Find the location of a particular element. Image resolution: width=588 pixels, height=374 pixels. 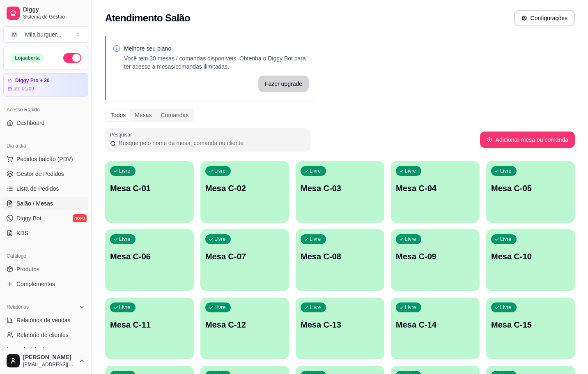

button: LivreMesa C-15 is located at coordinates (530, 328).